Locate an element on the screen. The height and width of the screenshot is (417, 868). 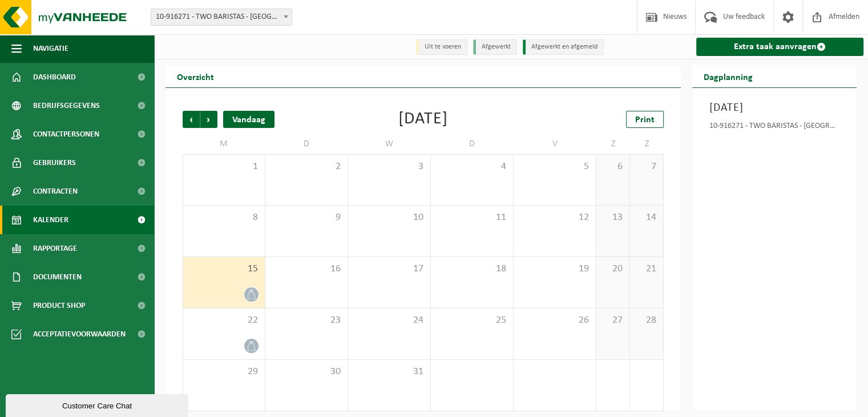
span: 10 is located at coordinates (389, 218).